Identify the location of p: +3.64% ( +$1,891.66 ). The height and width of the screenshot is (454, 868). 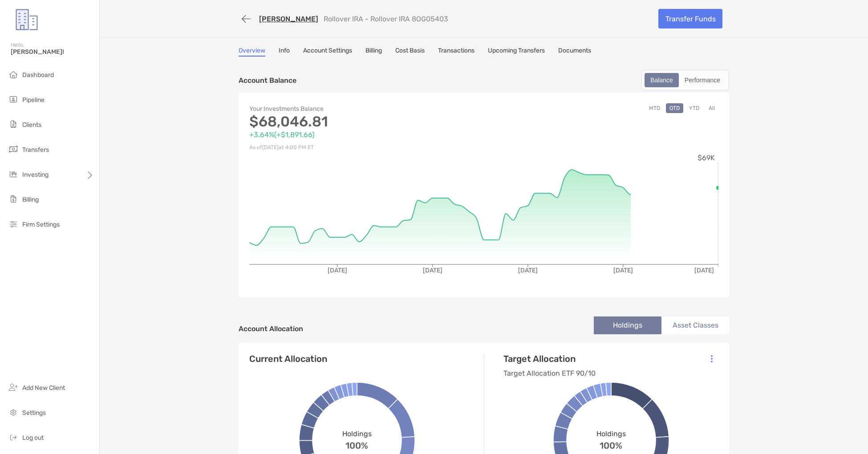
(366, 135).